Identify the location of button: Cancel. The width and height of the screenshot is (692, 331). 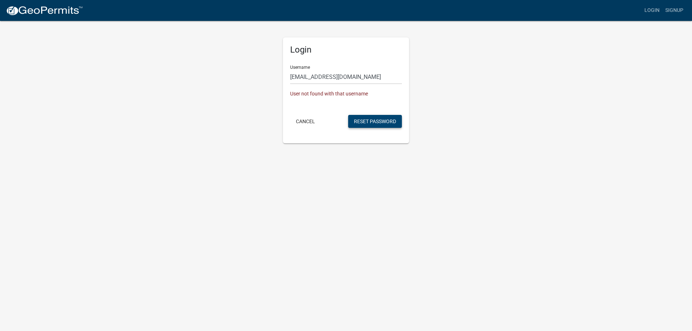
(305, 121).